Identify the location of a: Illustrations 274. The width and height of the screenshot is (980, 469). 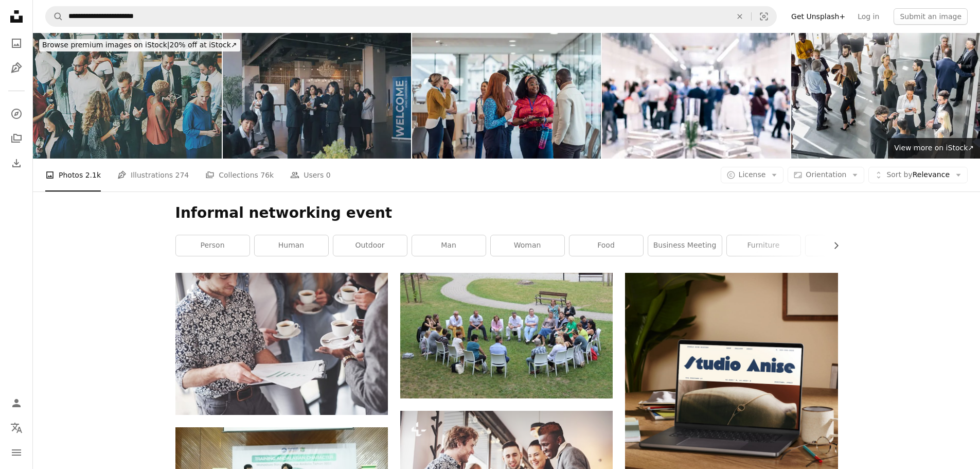
(153, 175).